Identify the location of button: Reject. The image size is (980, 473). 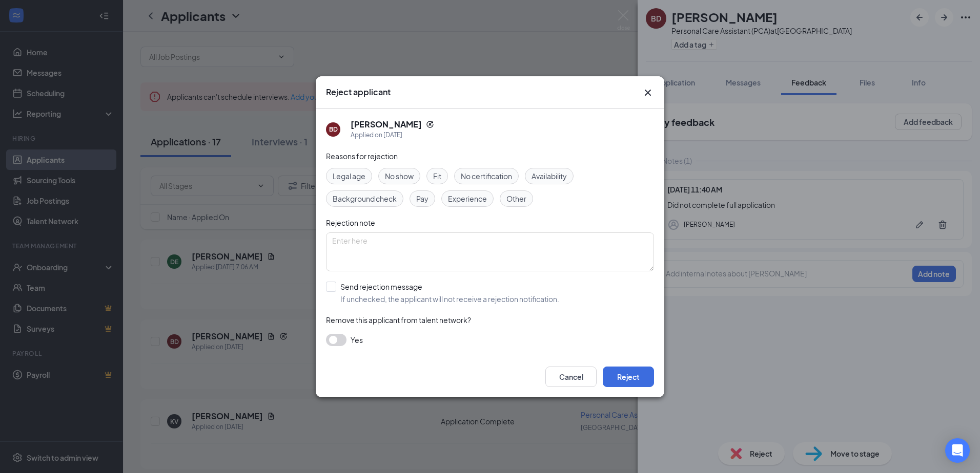
(628, 377).